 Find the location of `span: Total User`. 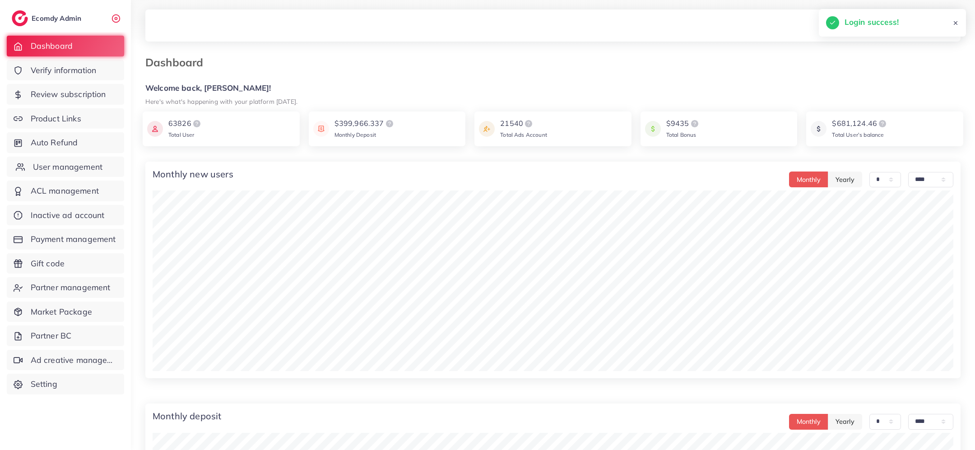

span: Total User is located at coordinates (181, 135).